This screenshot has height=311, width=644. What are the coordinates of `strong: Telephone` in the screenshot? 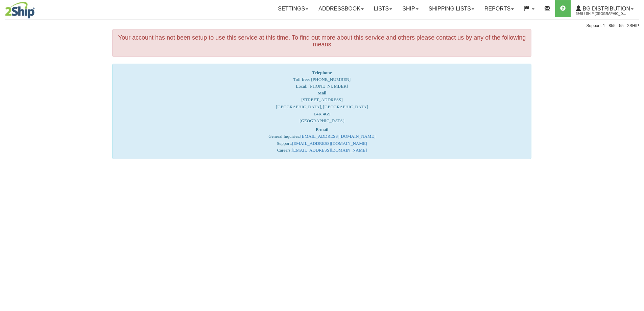 It's located at (322, 72).